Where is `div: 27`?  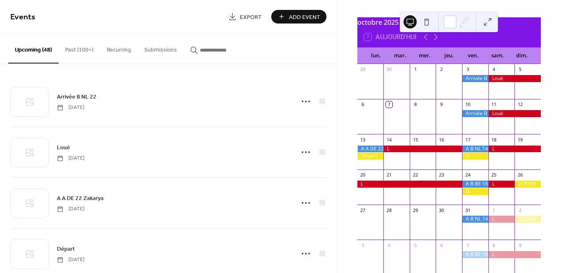
div: 27 is located at coordinates (362, 210).